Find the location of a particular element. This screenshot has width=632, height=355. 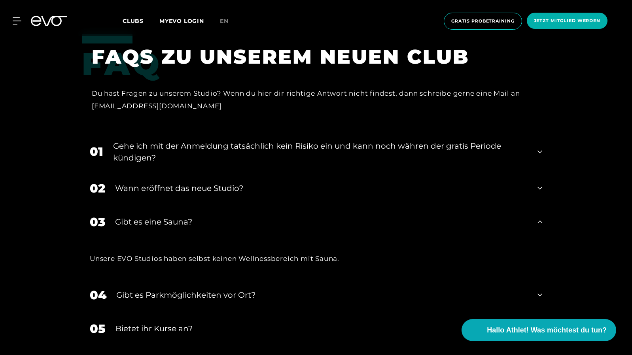

span: Clubs is located at coordinates (133, 21).